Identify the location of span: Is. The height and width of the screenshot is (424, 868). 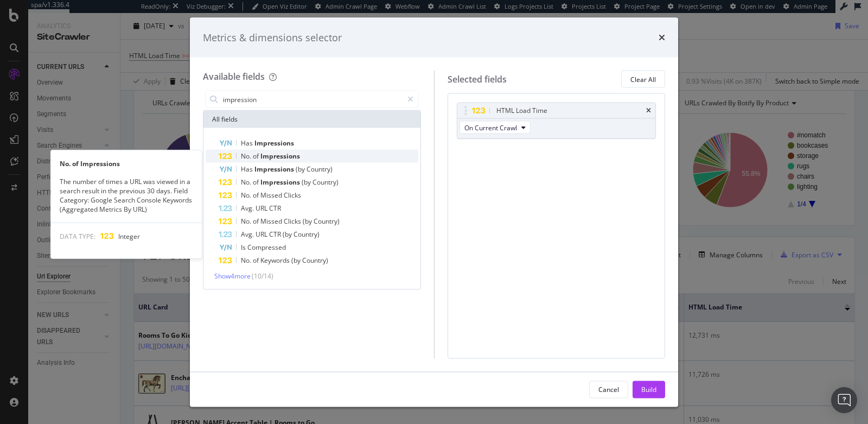
(244, 247).